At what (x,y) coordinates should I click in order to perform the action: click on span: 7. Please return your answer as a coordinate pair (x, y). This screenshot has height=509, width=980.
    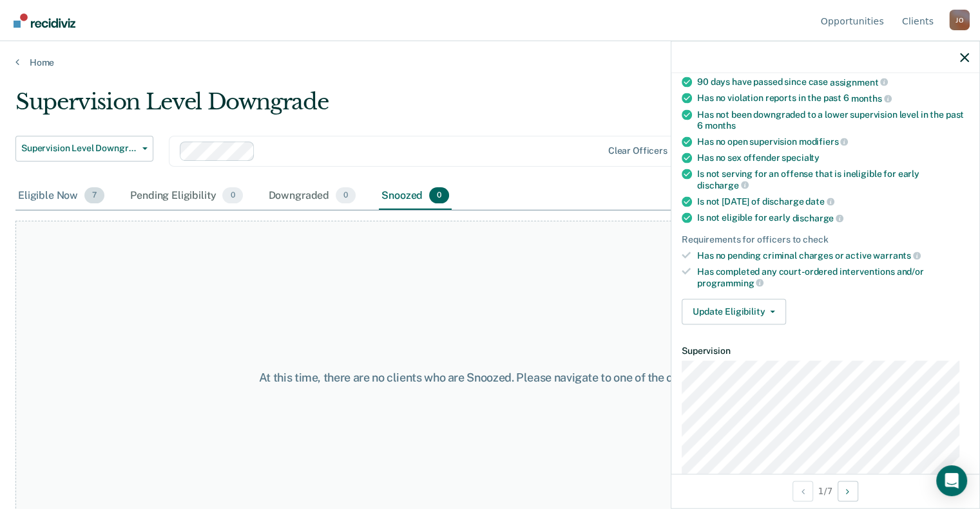
    Looking at the image, I should click on (94, 196).